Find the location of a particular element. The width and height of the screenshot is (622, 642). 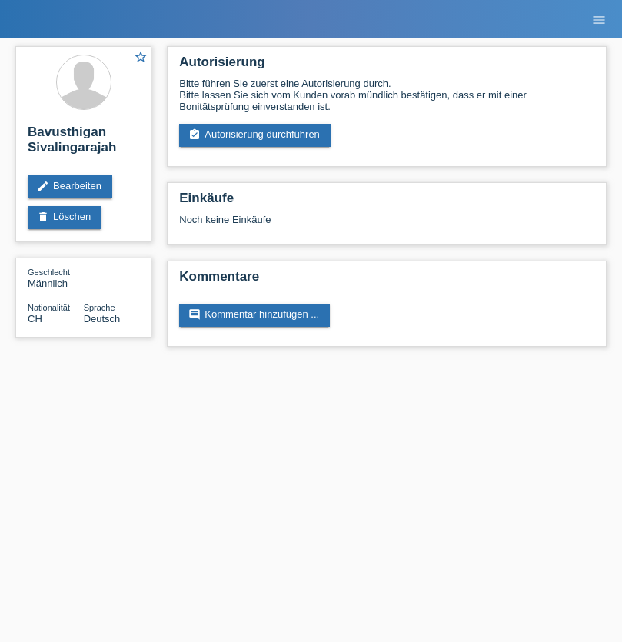

a: editBearbeiten is located at coordinates (70, 187).